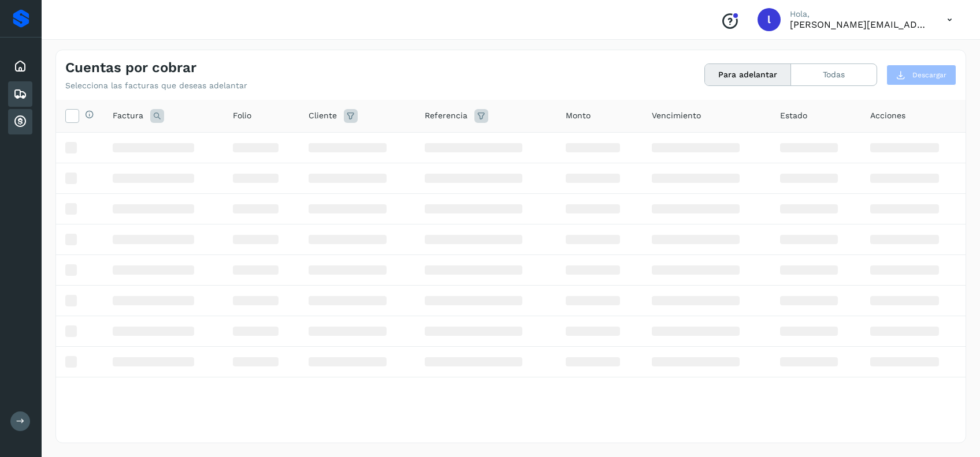 The height and width of the screenshot is (457, 980). Describe the element at coordinates (20, 66) in the screenshot. I see `div: Inicio` at that location.